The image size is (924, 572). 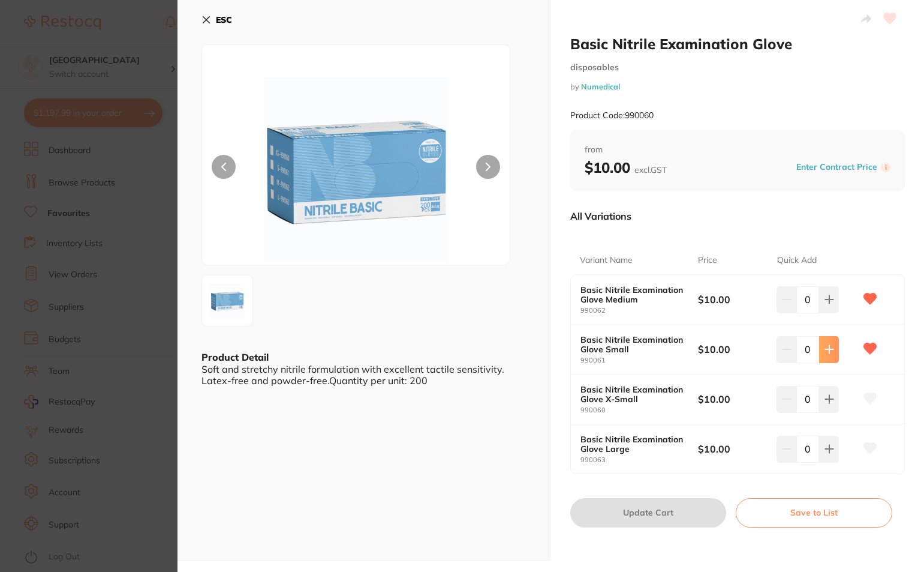 I want to click on b: Basic Nitrile Examination Glove Small, so click(x=634, y=344).